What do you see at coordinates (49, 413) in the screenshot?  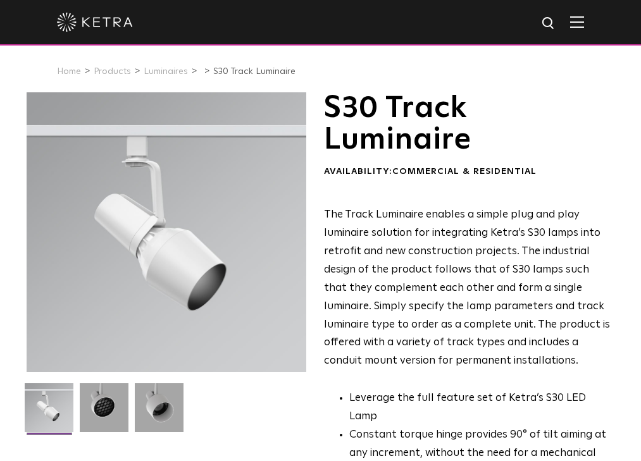 I see `img: S30-Track-Luminaire-2021-Web-Square` at bounding box center [49, 413].